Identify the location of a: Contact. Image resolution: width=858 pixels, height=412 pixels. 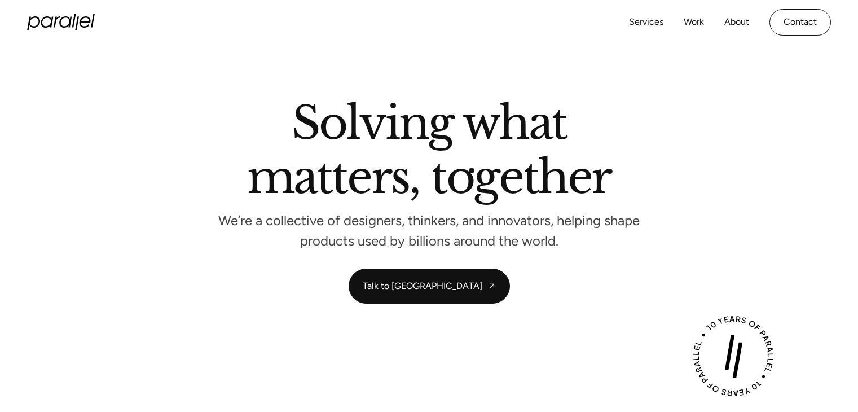
(800, 22).